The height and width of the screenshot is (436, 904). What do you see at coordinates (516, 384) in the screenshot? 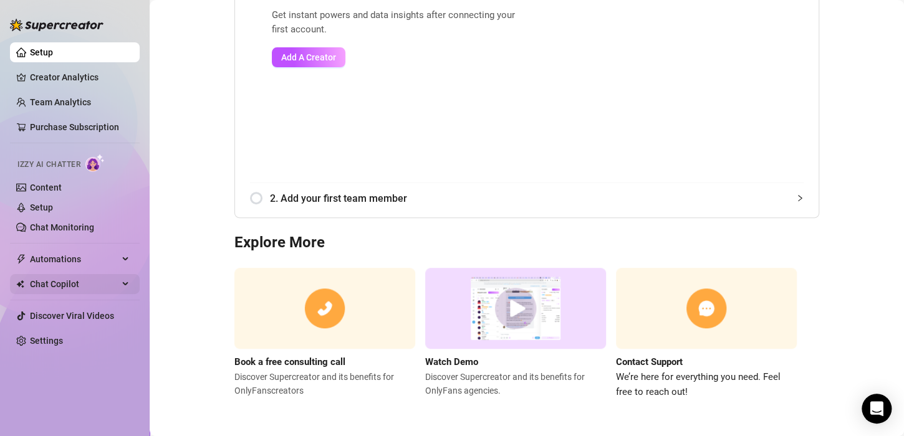
I see `span: Discover Supercreator and its benefits for OnlyFans agencies.` at bounding box center [516, 384].